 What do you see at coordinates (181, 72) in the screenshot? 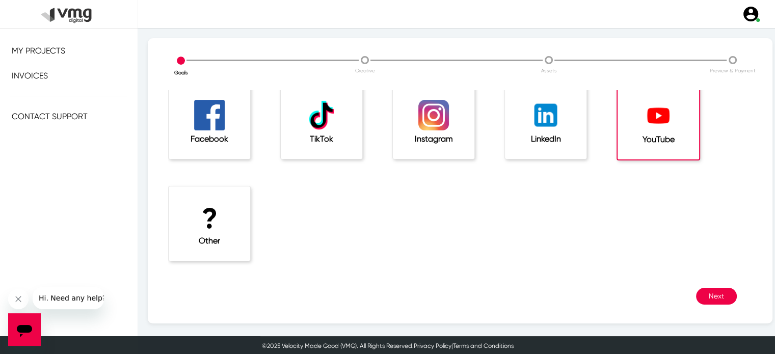
I see `p: Goals` at bounding box center [181, 72].